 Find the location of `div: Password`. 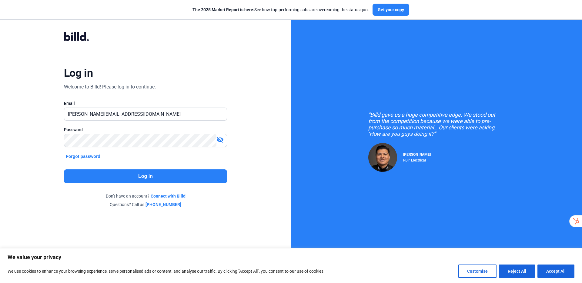

div: Password is located at coordinates (145, 130).